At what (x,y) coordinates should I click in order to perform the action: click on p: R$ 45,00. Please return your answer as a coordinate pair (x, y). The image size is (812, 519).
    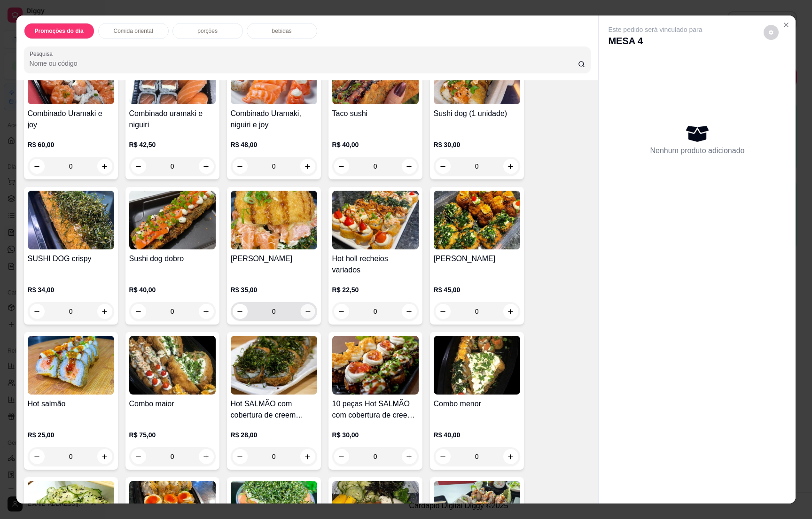
    Looking at the image, I should click on (477, 290).